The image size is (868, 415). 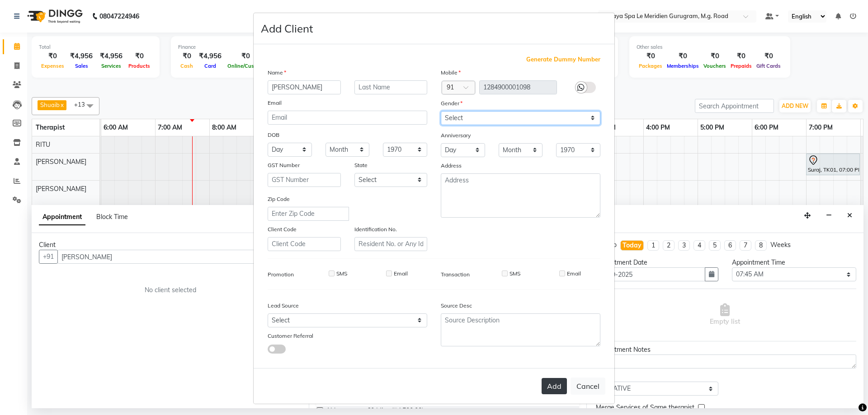 I want to click on label: Identification No., so click(x=376, y=229).